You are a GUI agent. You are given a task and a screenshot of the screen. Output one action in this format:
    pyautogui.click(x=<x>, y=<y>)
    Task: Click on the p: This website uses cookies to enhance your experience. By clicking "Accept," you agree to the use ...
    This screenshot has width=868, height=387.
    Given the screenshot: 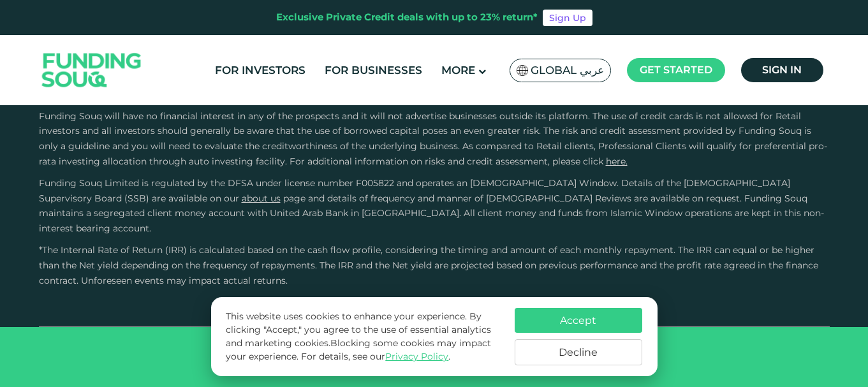 What is the action you would take?
    pyautogui.click(x=363, y=337)
    